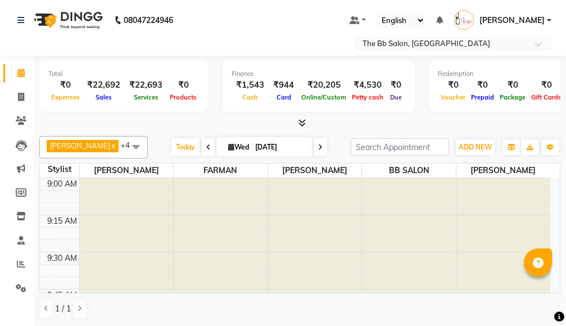 This screenshot has width=566, height=326. What do you see at coordinates (62, 184) in the screenshot?
I see `div: 9:00 AM` at bounding box center [62, 184].